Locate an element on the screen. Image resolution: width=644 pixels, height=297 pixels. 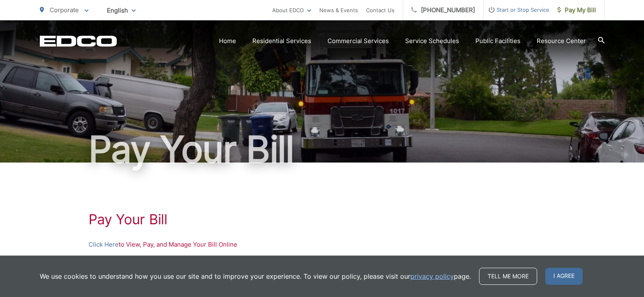
a: Tell me more is located at coordinates (508, 276).